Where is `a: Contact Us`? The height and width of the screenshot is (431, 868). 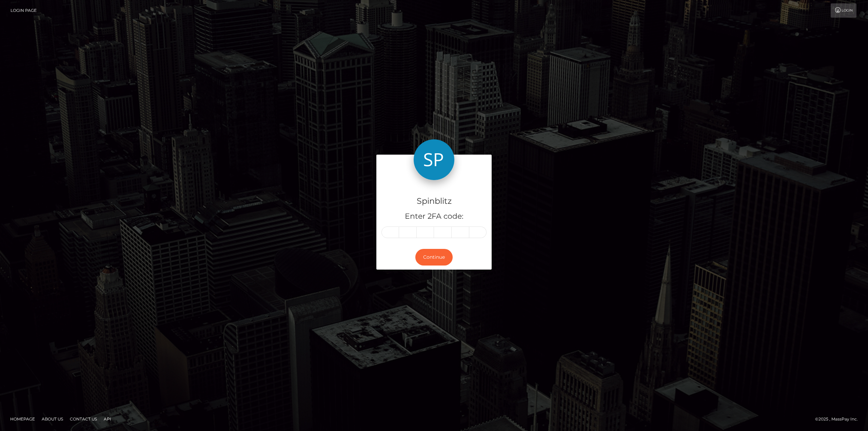 a: Contact Us is located at coordinates (83, 419).